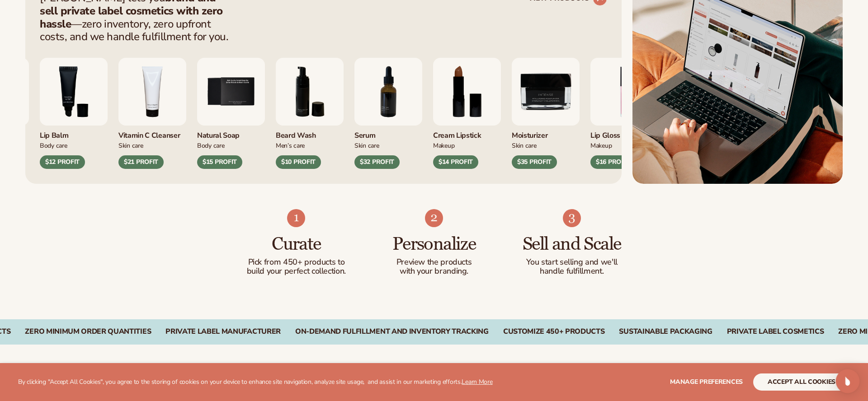  Describe the element at coordinates (572, 218) in the screenshot. I see `img: Shopify Image 9` at that location.